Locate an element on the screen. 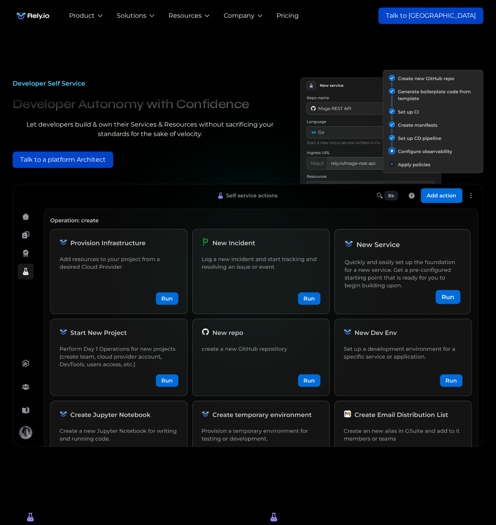 The image size is (496, 525). div: Resources is located at coordinates (185, 16).